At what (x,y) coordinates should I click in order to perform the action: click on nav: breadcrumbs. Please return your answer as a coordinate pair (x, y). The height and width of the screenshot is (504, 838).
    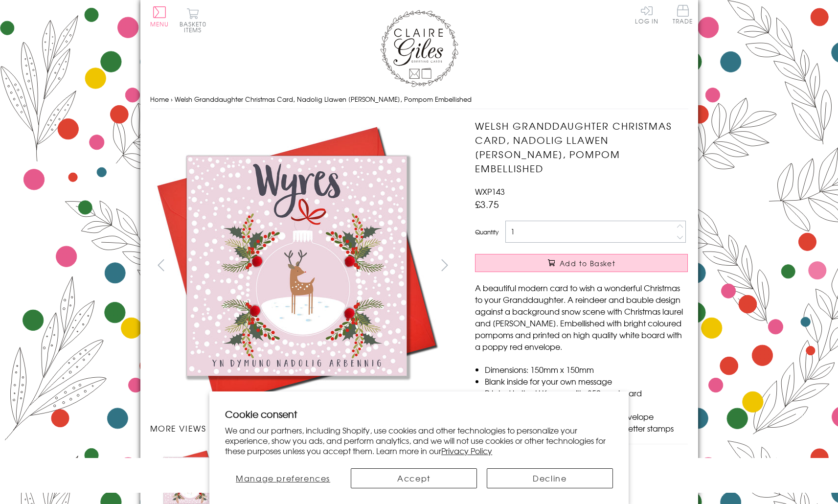
    Looking at the image, I should click on (419, 100).